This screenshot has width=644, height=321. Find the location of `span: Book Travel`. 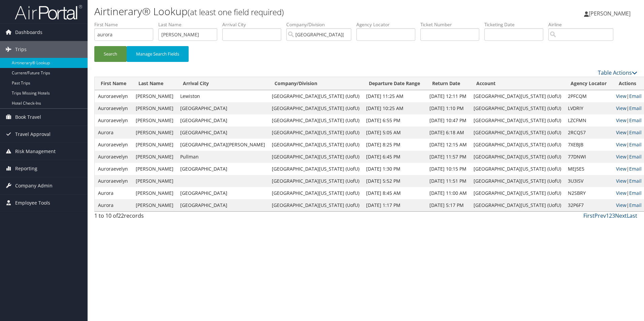

span: Book Travel is located at coordinates (28, 117).